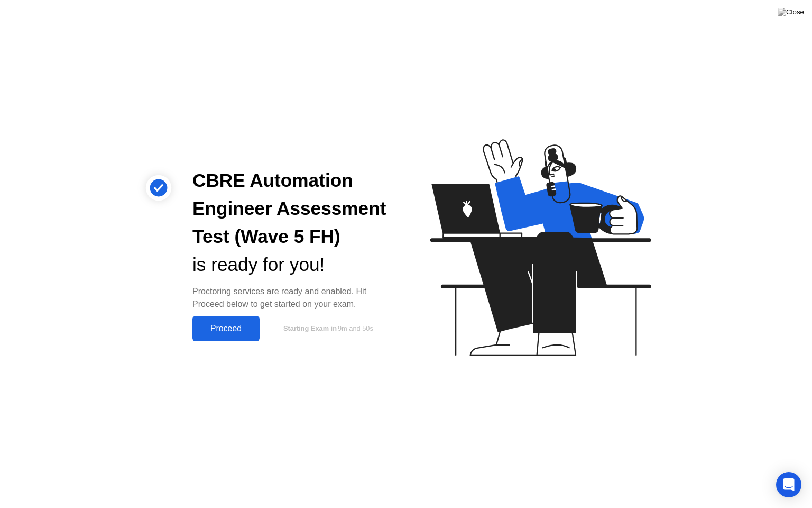  What do you see at coordinates (291, 208) in the screenshot?
I see `div: CBRE Automation Engineer Assessment Test (Wave 5 FH)` at bounding box center [291, 208].